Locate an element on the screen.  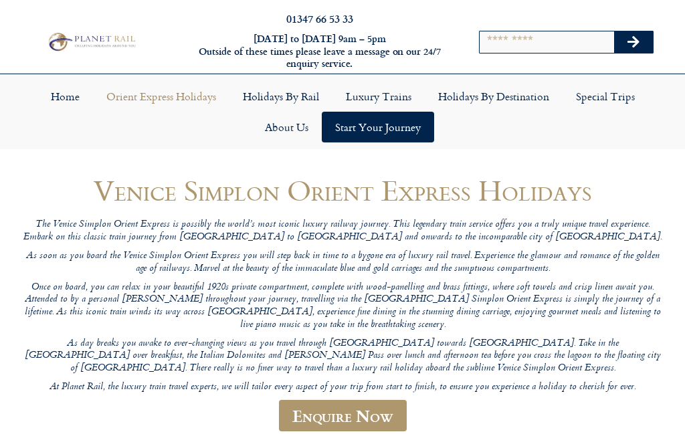
a: Start your Journey is located at coordinates (378, 127).